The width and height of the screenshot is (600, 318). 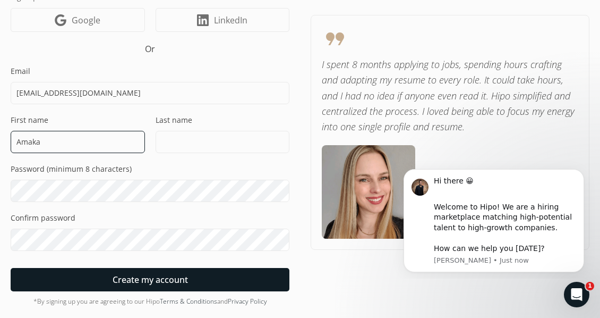 What do you see at coordinates (590, 286) in the screenshot?
I see `span: 1` at bounding box center [590, 286].